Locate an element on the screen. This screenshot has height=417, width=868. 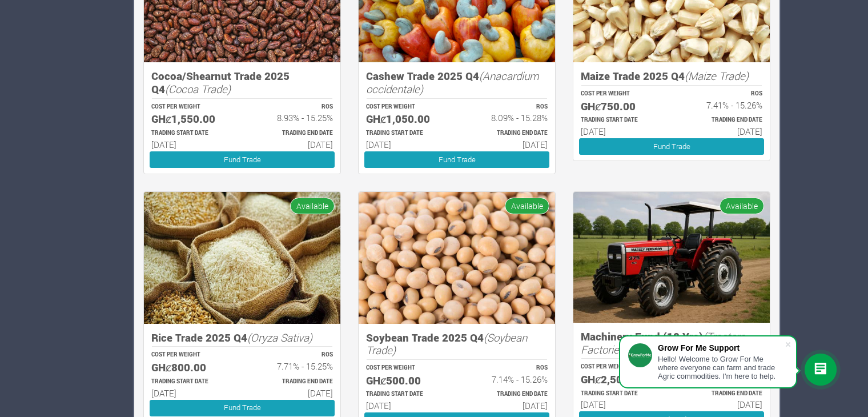
i: (Maize Trade) is located at coordinates (717, 75).